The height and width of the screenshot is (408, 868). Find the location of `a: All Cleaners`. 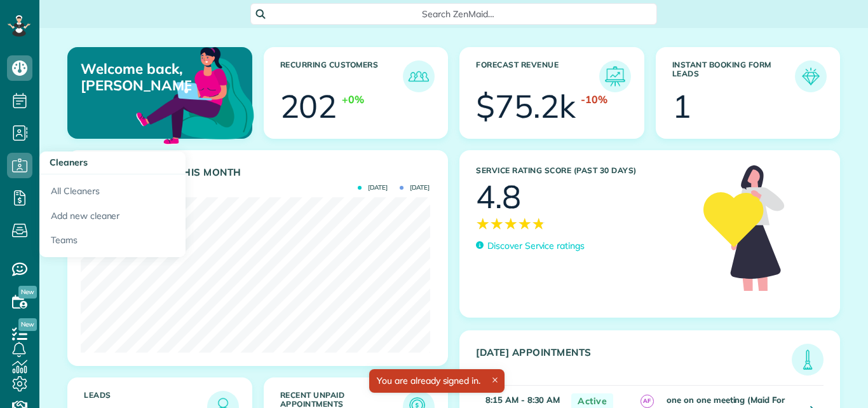

a: All Cleaners is located at coordinates (112, 189).